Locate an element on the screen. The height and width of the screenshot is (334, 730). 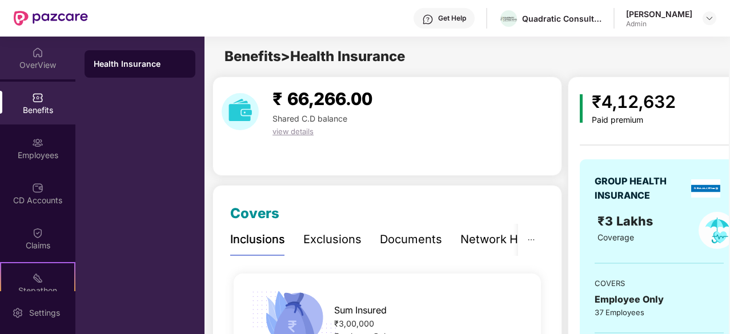
span: Sum Insured is located at coordinates (360, 310).